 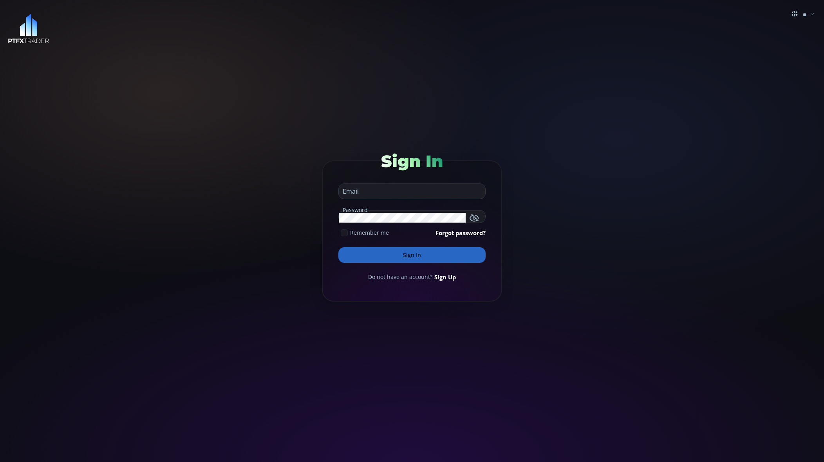 I want to click on a: Forgot password?, so click(x=460, y=233).